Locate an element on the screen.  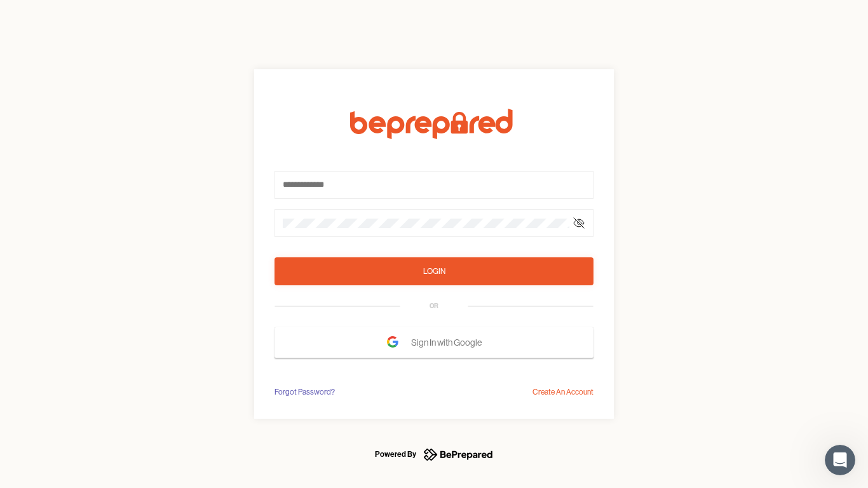
button: Login is located at coordinates (434, 271).